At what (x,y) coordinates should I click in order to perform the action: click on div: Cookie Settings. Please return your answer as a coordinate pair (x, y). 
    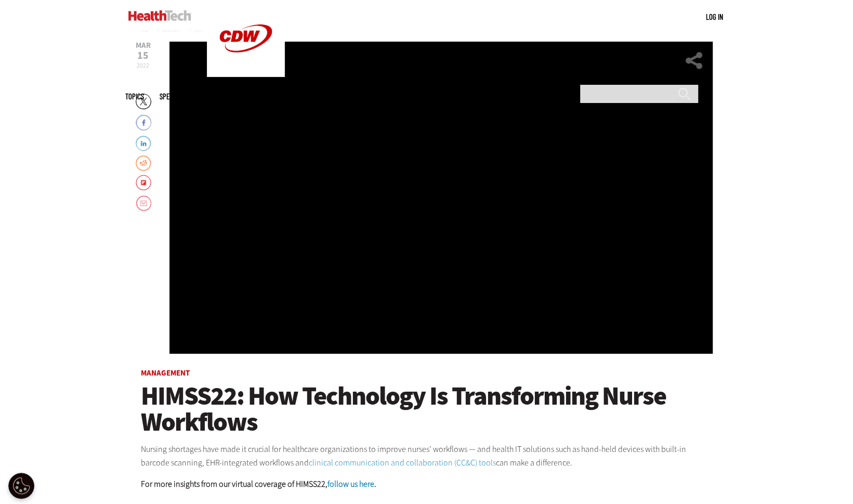
    Looking at the image, I should click on (21, 486).